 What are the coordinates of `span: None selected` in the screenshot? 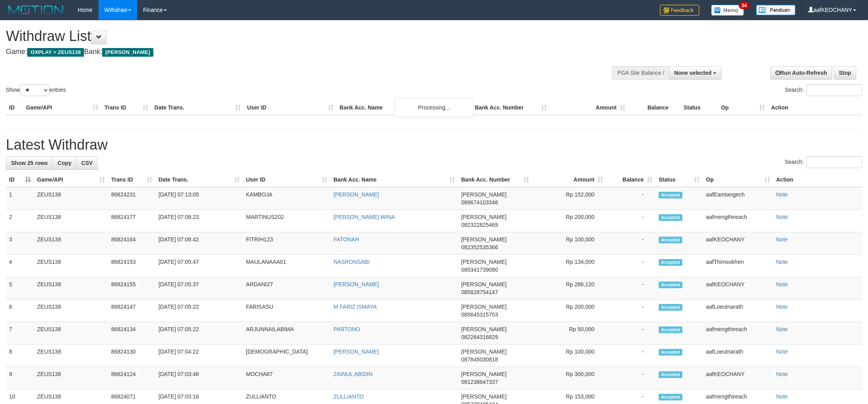 It's located at (692, 73).